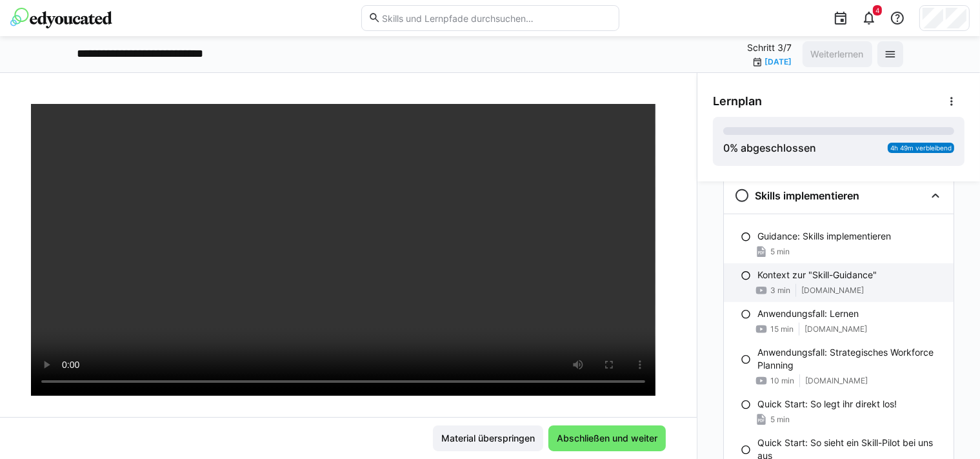 Image resolution: width=980 pixels, height=459 pixels. What do you see at coordinates (850, 359) in the screenshot?
I see `p: Anwendungsfall: Strategisches Workforce Planning` at bounding box center [850, 359].